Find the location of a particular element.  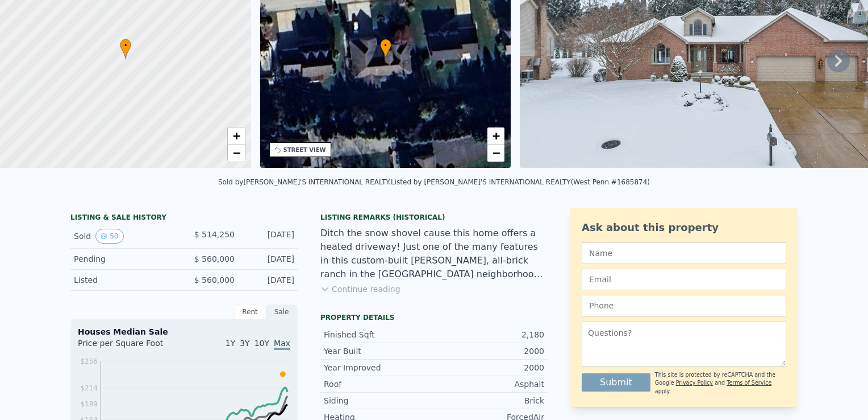

div: Sold is located at coordinates (125, 236).